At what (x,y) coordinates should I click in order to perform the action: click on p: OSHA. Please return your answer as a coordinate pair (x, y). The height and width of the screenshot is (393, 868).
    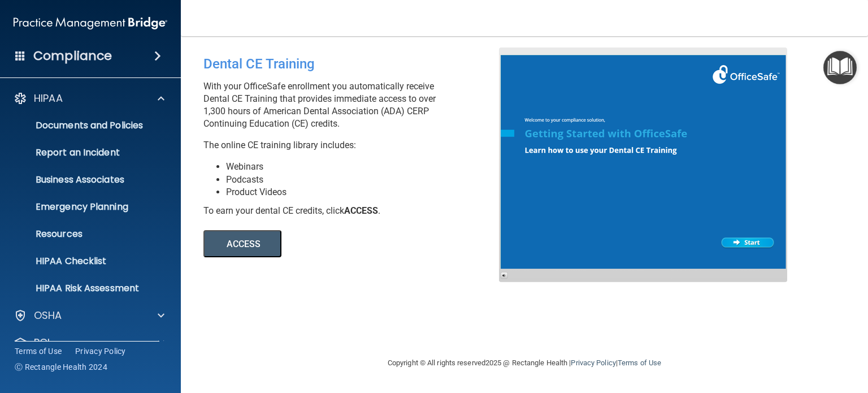
    Looking at the image, I should click on (48, 316).